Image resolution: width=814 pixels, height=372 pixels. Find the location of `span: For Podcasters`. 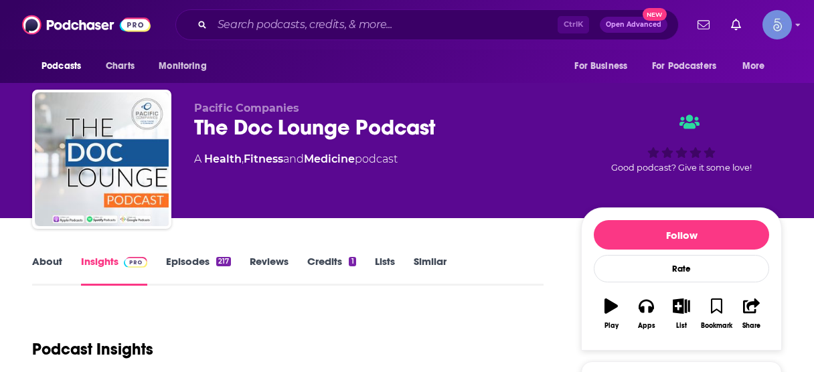

span: For Podcasters is located at coordinates (684, 66).